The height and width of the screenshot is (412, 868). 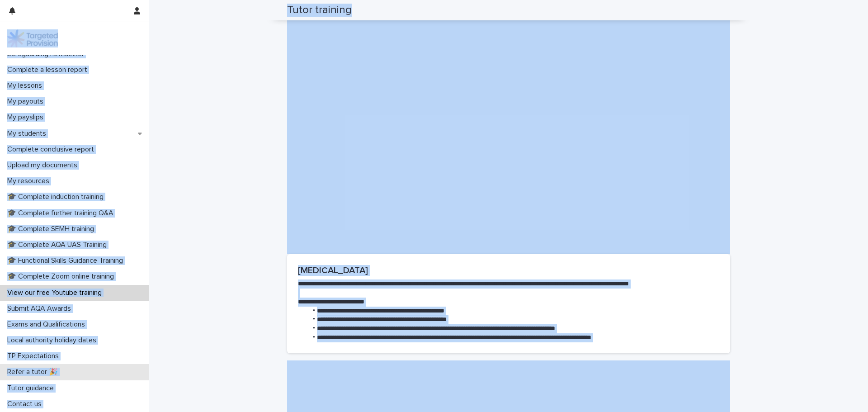 I want to click on p: My payslips, so click(x=27, y=117).